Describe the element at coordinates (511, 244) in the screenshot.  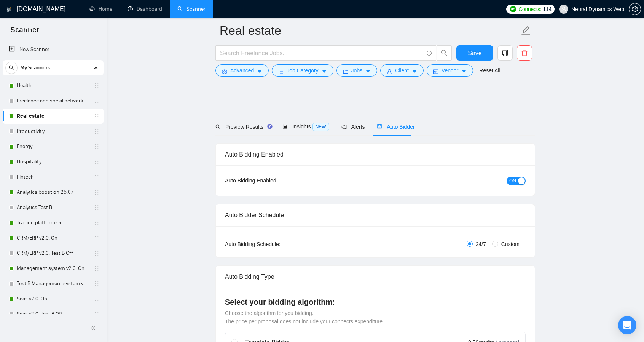
I see `span: Custom` at that location.